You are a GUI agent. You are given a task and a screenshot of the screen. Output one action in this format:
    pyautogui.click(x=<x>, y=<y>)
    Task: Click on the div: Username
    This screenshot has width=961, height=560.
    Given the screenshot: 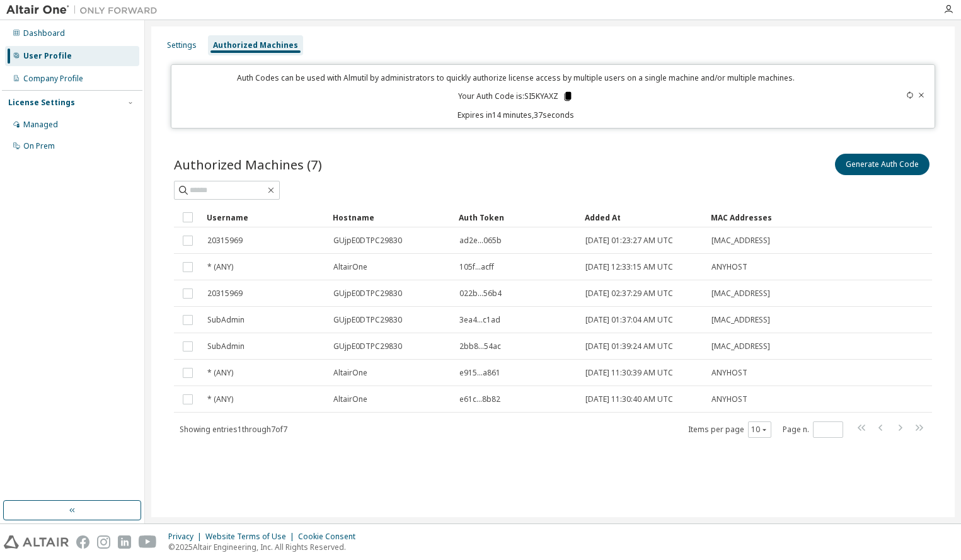 What is the action you would take?
    pyautogui.click(x=265, y=217)
    